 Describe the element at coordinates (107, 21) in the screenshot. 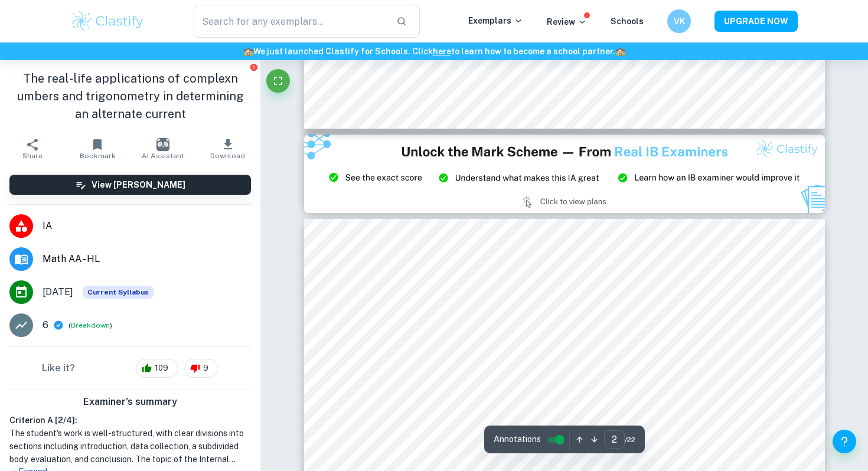

I see `a: Clastify logo` at that location.